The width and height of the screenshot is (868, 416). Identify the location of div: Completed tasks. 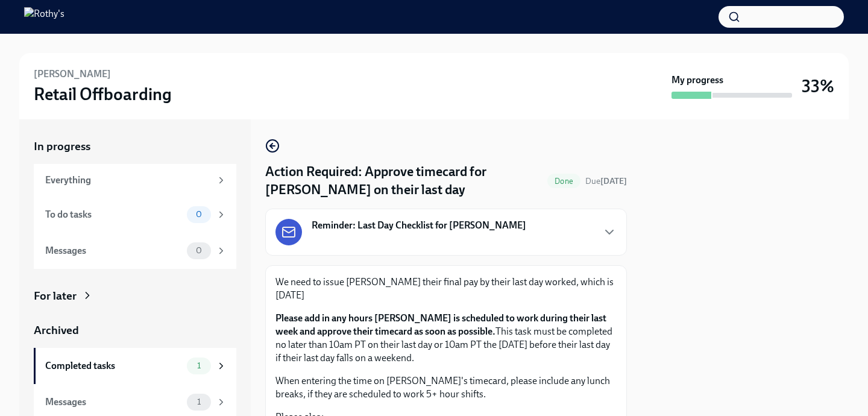
(113, 366).